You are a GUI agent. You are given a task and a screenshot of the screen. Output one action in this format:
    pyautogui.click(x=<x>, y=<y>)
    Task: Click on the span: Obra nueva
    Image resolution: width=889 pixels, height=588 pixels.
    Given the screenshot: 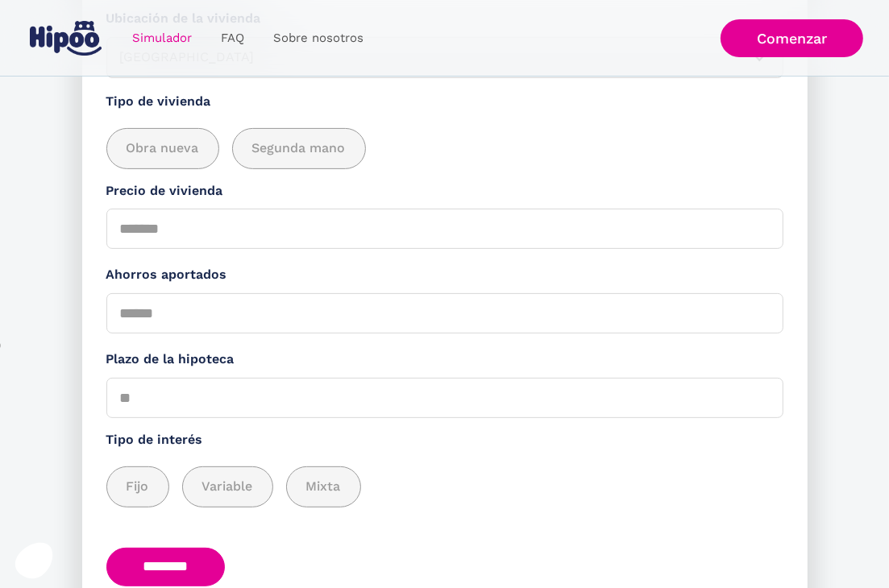 What is the action you would take?
    pyautogui.click(x=163, y=148)
    